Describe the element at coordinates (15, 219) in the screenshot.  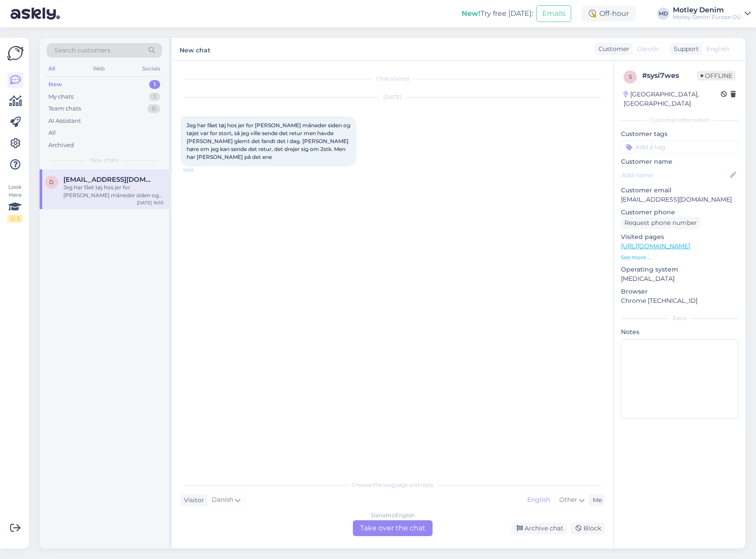
I see `div: 2 / 3` at that location.